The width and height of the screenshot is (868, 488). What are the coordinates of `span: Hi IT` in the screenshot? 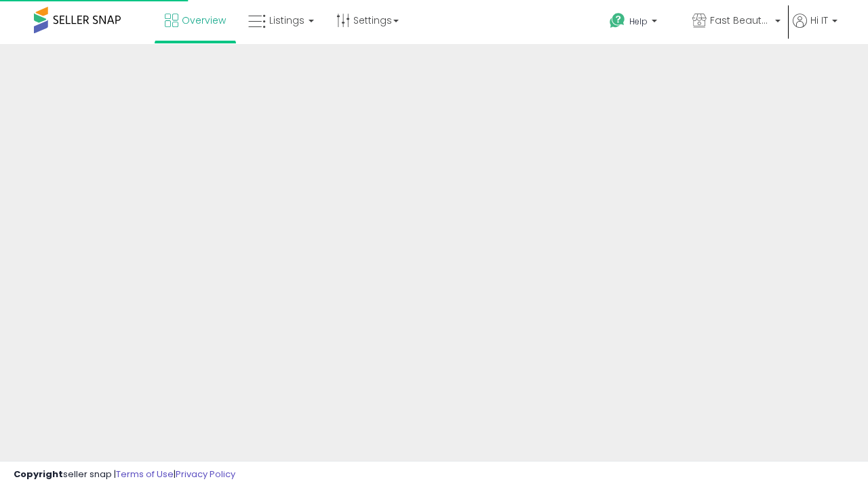 It's located at (819, 20).